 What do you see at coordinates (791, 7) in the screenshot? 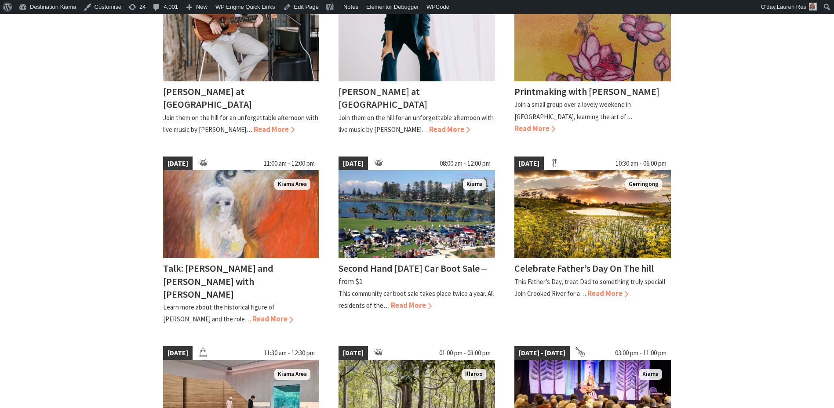
I see `span: Lauren Res` at bounding box center [791, 7].